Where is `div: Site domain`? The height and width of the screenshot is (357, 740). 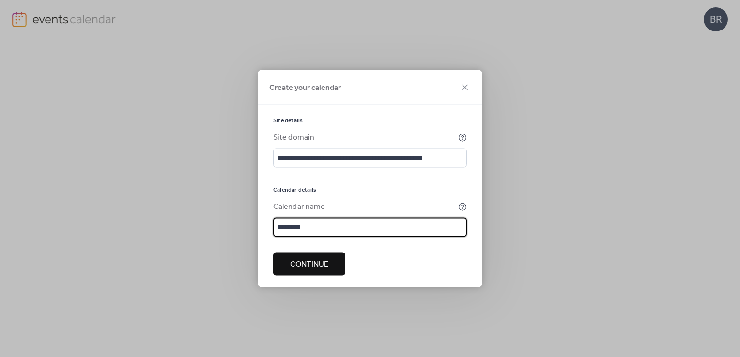
div: Site domain is located at coordinates (365, 138).